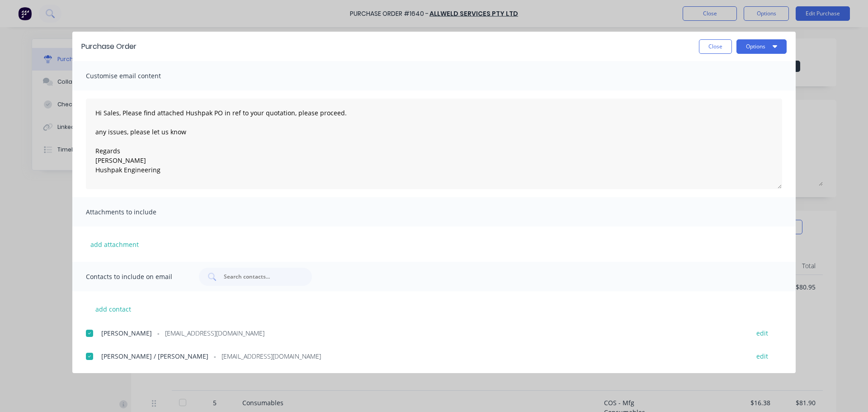  Describe the element at coordinates (434, 144) in the screenshot. I see `textarea: Hi Sales, Please find attached Hushpak PO in ref to your quotation, please proceed. any issues, p...` at that location.